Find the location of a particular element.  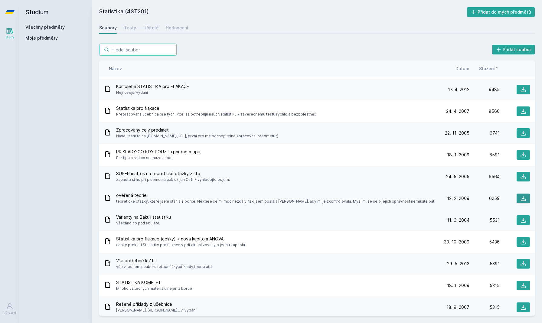

input: Hledej soubor is located at coordinates (138, 50).